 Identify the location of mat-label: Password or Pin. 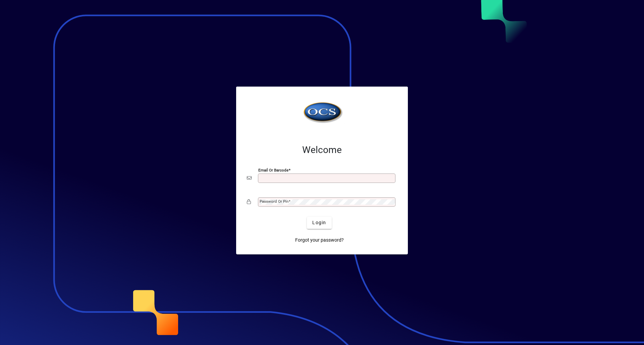
(274, 201).